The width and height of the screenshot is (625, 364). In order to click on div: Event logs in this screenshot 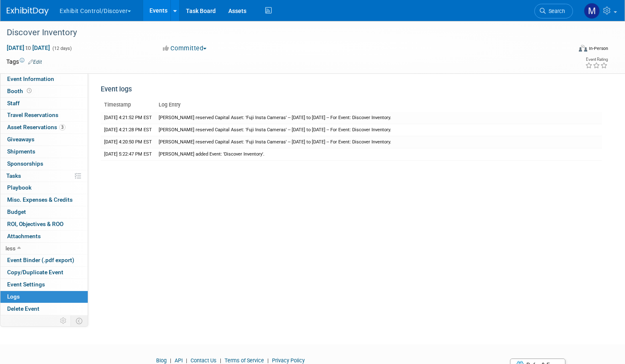, I will do `click(352, 91)`.